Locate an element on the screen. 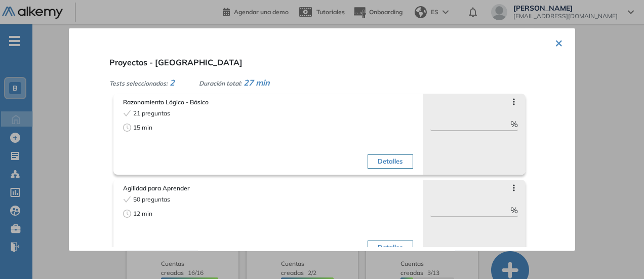  span: 12 min is located at coordinates (143, 213).